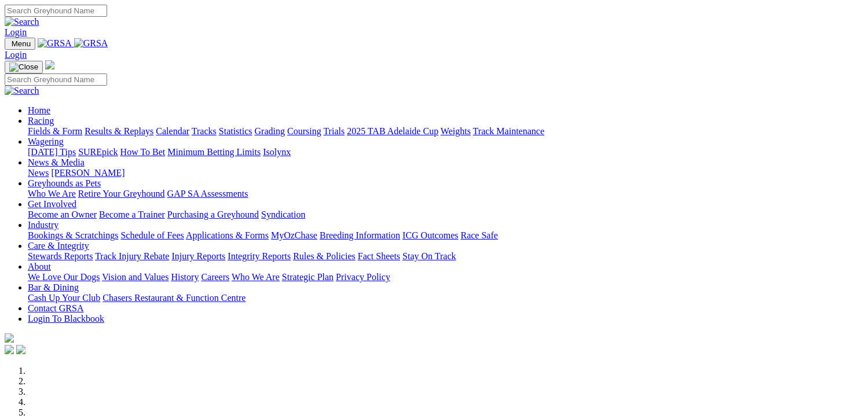 The width and height of the screenshot is (868, 419). I want to click on img: twitter.svg, so click(21, 350).